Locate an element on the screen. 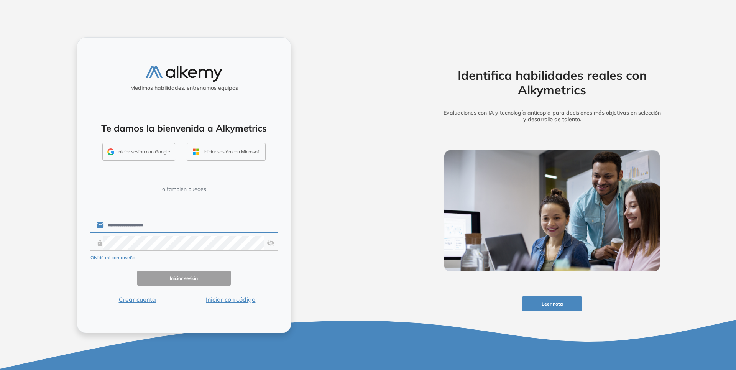 The width and height of the screenshot is (736, 370). img: asd is located at coordinates (271, 243).